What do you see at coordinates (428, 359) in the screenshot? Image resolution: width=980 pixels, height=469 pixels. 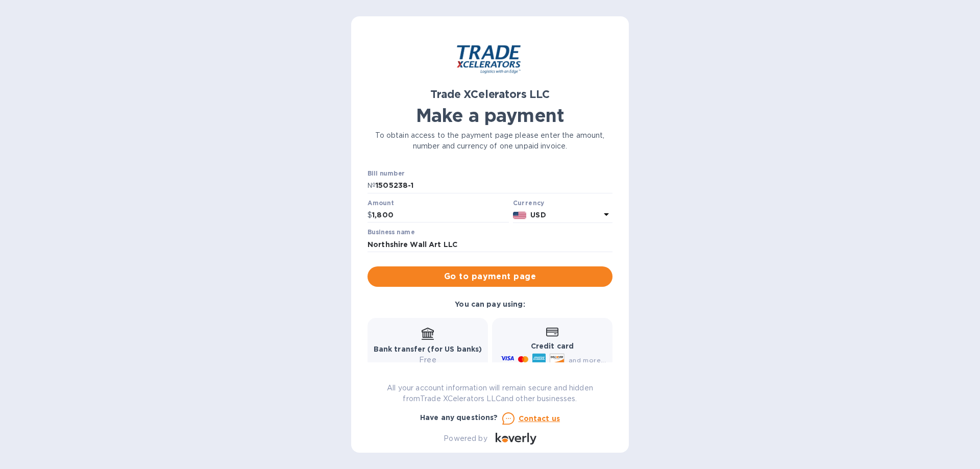 I see `p: Free` at bounding box center [428, 359].